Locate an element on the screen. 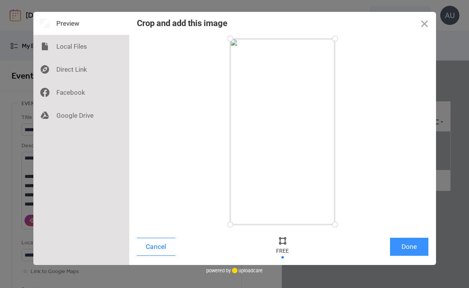 This screenshot has height=288, width=469. div: Direct Link is located at coordinates (81, 69).